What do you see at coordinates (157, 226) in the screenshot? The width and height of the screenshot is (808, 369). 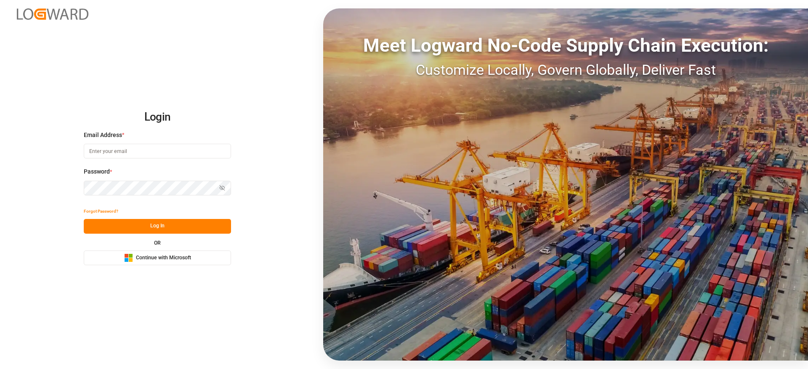 I see `button: Log In` at bounding box center [157, 226].